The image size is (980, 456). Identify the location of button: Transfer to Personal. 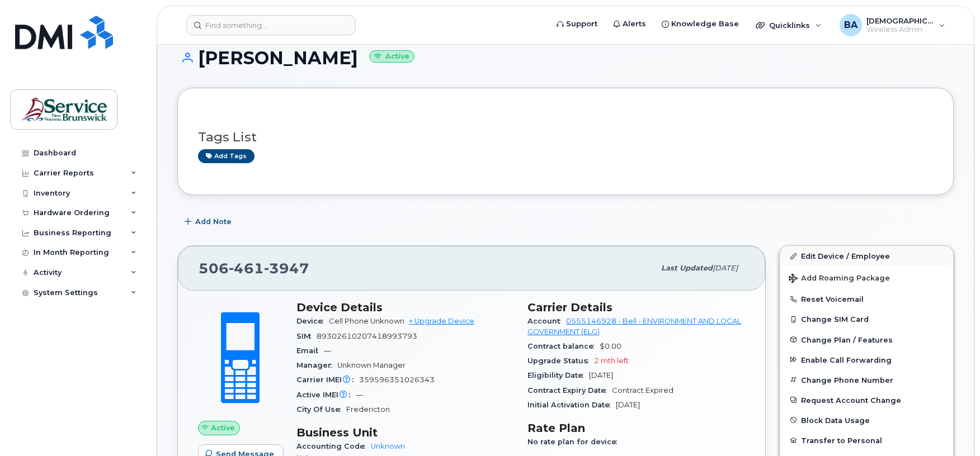
(866, 440).